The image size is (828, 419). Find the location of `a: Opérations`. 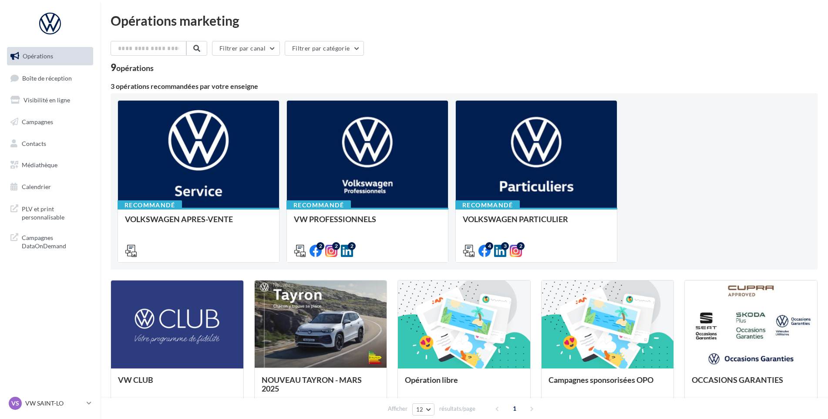

a: Opérations is located at coordinates (50, 56).